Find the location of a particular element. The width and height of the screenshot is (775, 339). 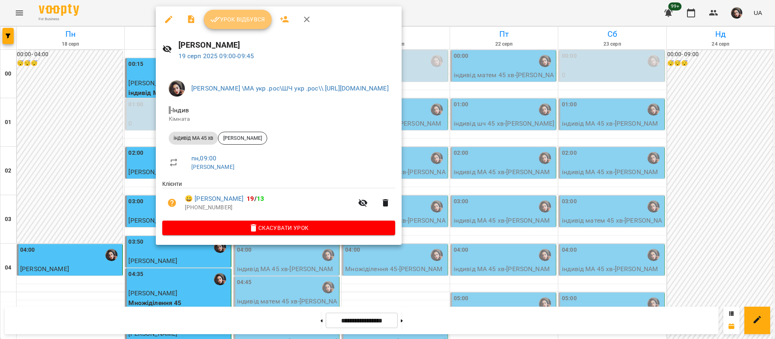

span: індивід МА 45 хв is located at coordinates (193, 138).